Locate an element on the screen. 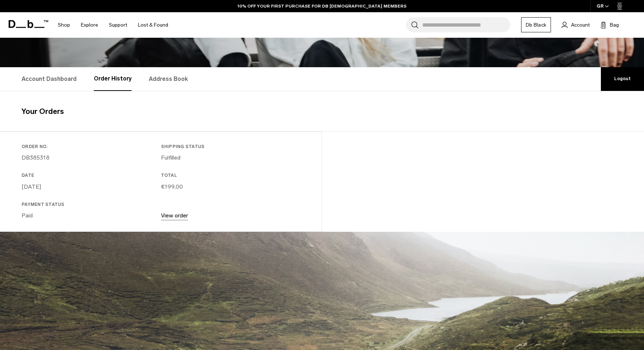 The width and height of the screenshot is (644, 350). a: Explore is located at coordinates (89, 25).